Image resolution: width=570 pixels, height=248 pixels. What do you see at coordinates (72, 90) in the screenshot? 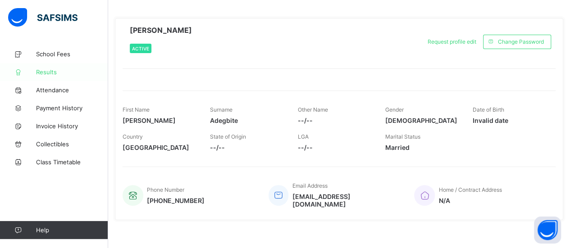
I see `span: Attendance` at bounding box center [72, 90].